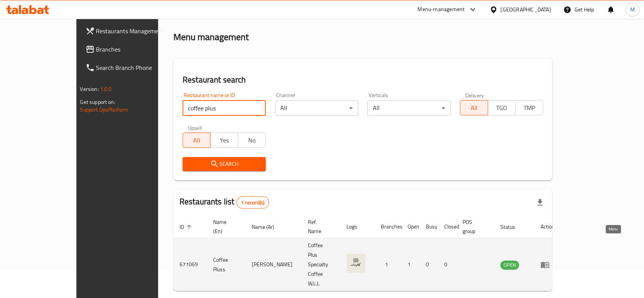 The image size is (644, 298). Describe the element at coordinates (513, 227) in the screenshot. I see `span: Status` at that location.